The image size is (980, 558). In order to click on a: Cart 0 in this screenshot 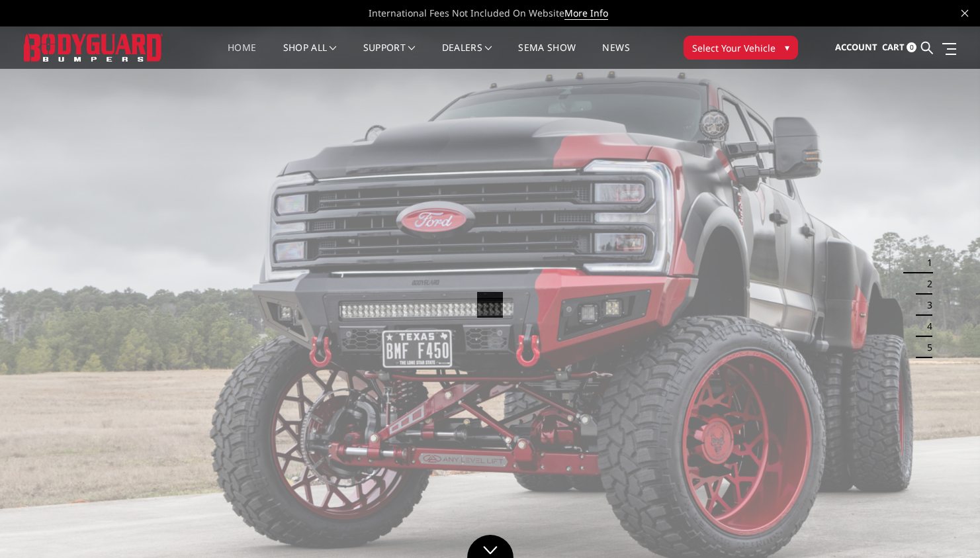, I will do `click(899, 47)`.